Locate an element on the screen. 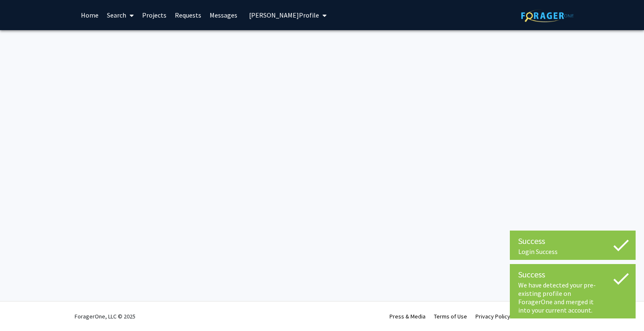 This screenshot has height=331, width=644. a: Requests is located at coordinates (188, 15).